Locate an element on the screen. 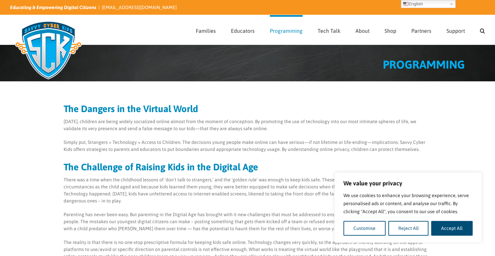  img: Savvy Cyber Kids Logo is located at coordinates (48, 50).